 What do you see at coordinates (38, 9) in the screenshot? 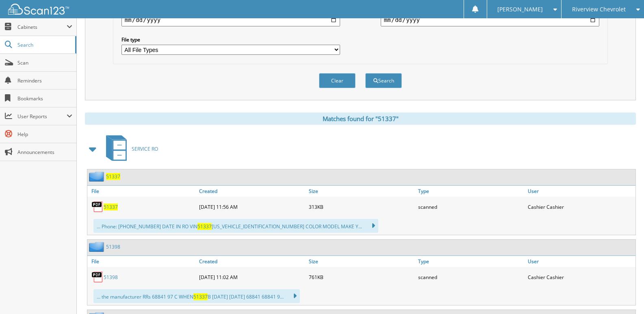
I see `img: scan123-logo-white.svg` at bounding box center [38, 9].